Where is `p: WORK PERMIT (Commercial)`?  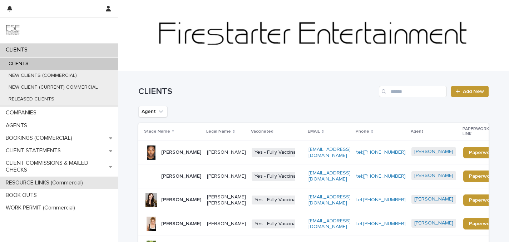
p: WORK PERMIT (Commercial) is located at coordinates (42, 208).